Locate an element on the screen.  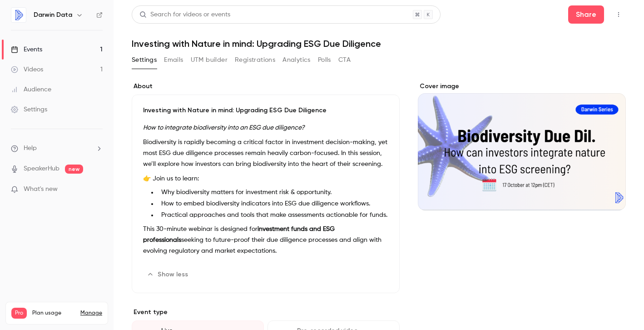
label: Cover image is located at coordinates (521, 86).